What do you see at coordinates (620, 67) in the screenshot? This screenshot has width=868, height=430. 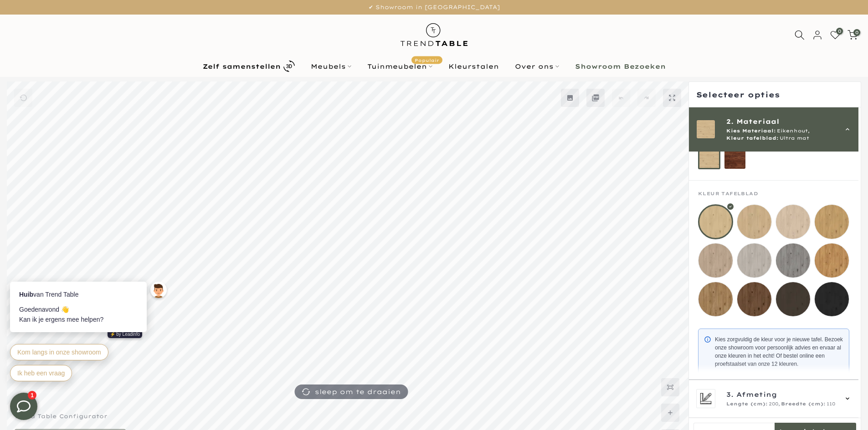 I see `a: Showroom Bezoeken` at bounding box center [620, 67].